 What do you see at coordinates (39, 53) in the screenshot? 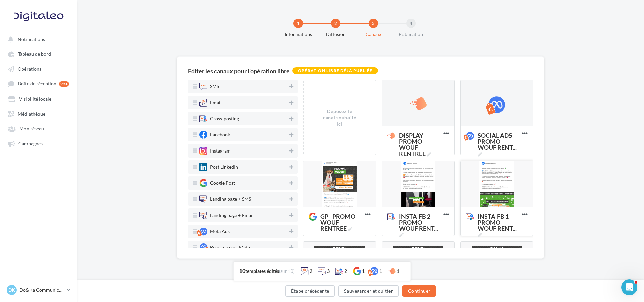
I see `a: Tableau de bord` at bounding box center [39, 53].